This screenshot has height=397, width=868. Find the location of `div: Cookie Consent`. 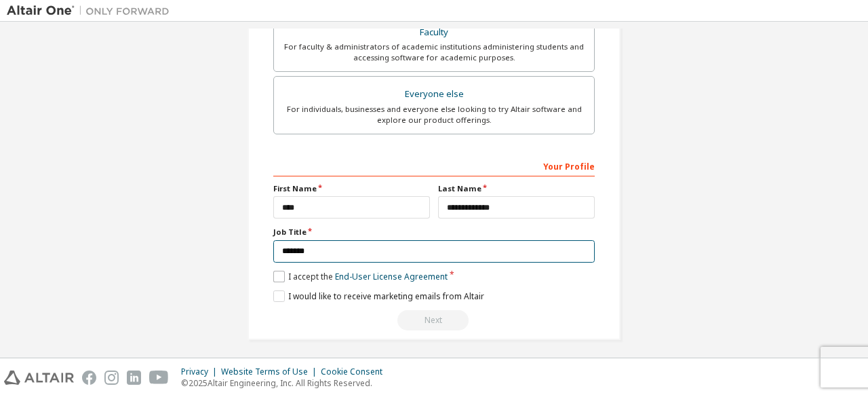

div: Cookie Consent is located at coordinates (355, 372).